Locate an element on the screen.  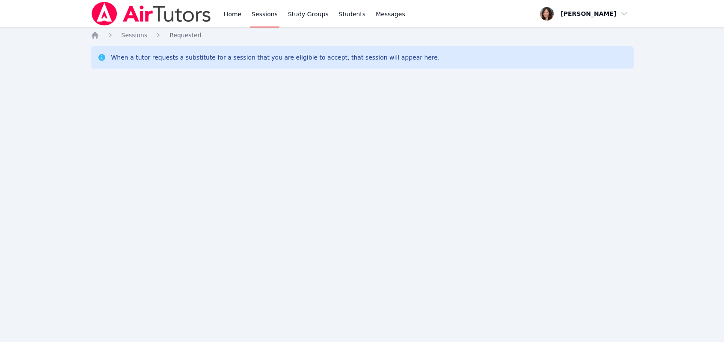
span: Messages is located at coordinates (390, 14).